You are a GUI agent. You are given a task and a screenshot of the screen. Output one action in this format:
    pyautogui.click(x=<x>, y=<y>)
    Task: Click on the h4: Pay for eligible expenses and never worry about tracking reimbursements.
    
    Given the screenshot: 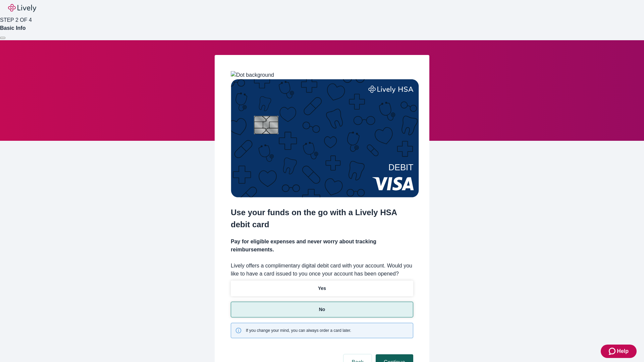 What is the action you would take?
    pyautogui.click(x=322, y=246)
    